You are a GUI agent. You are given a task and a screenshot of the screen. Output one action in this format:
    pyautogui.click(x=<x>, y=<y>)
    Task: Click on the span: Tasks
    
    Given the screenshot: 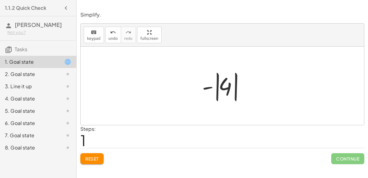 What is the action you would take?
    pyautogui.click(x=21, y=49)
    